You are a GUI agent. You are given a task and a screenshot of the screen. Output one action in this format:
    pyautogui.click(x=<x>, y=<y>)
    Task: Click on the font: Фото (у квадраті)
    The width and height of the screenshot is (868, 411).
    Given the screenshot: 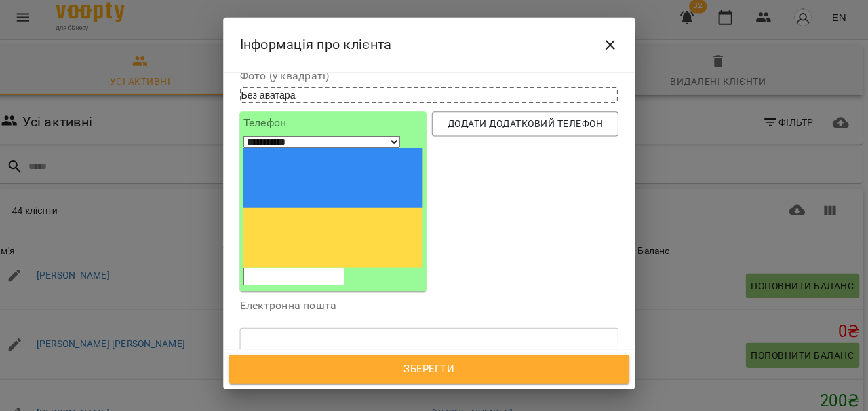 What is the action you would take?
    pyautogui.click(x=291, y=79)
    